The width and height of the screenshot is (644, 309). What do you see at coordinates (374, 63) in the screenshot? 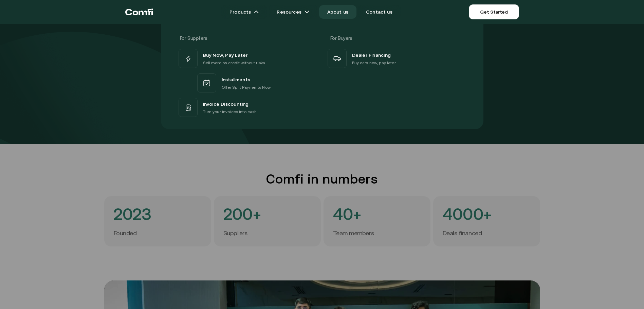
I see `p: Buy cars now, pay later` at bounding box center [374, 63].